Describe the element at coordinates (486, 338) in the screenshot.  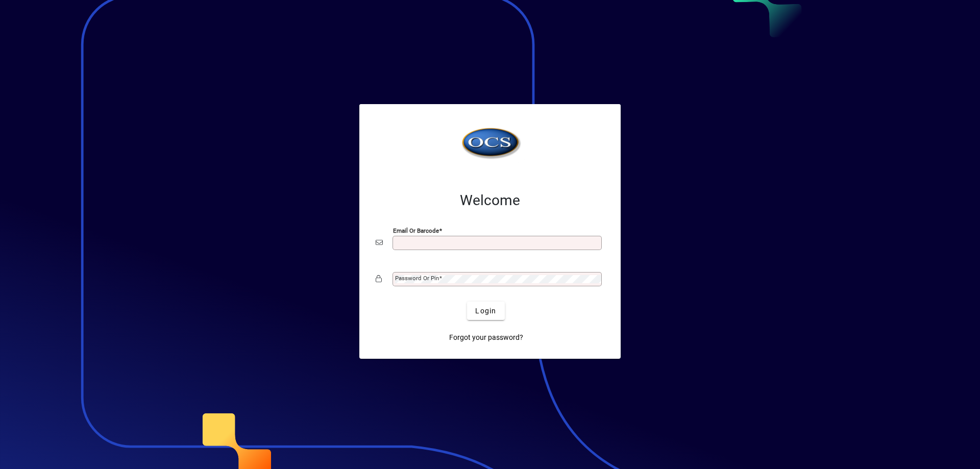
I see `span: Forgot your password?` at that location.